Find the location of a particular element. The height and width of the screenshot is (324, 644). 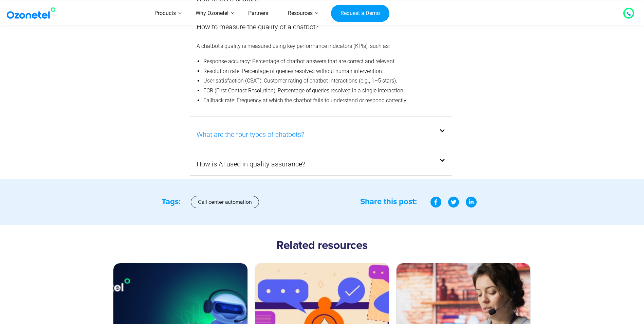

p: A chatbot’s quality is measured using key performance indicators (KPIs), such as: is located at coordinates (321, 46).